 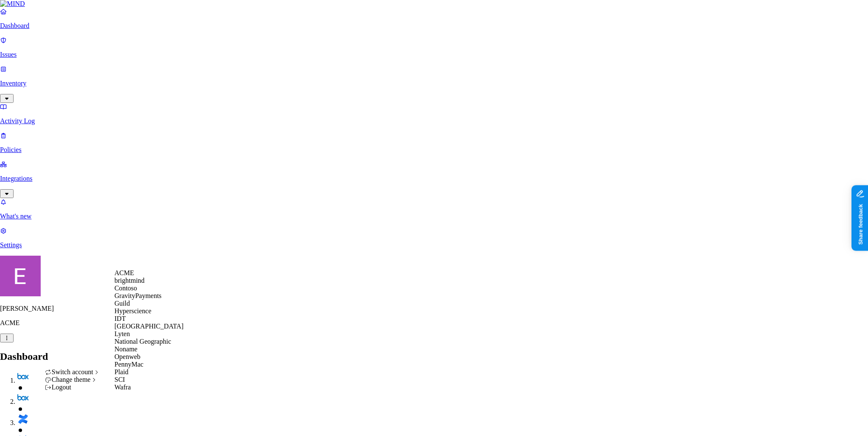 What do you see at coordinates (129, 364) in the screenshot?
I see `span: PennyMac` at bounding box center [129, 364].